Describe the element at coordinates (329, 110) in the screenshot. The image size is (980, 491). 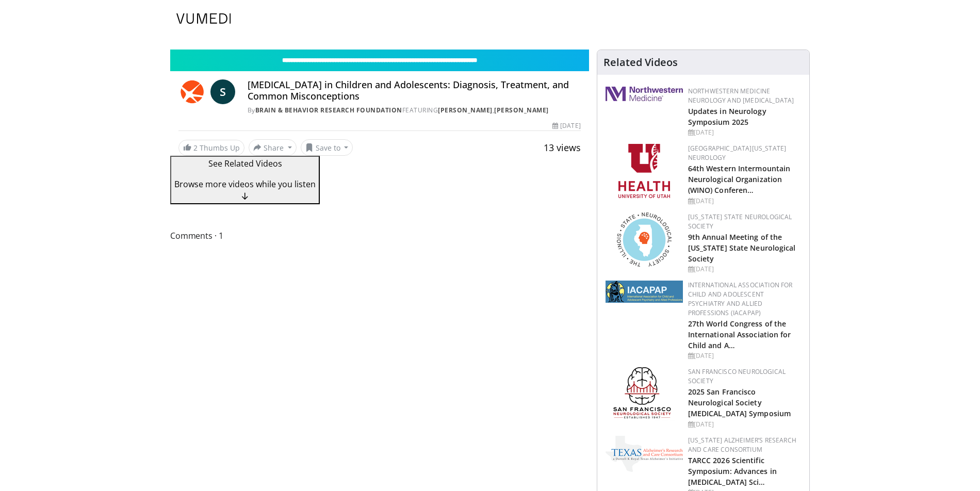
I see `a: Brain & Behavior Research Foundation` at that location.